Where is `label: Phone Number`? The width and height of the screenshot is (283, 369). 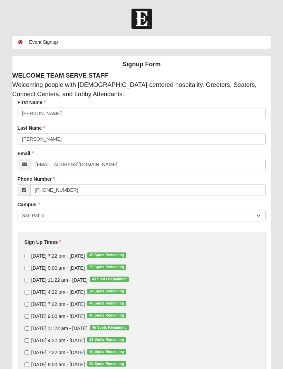
label: Phone Number is located at coordinates (37, 179).